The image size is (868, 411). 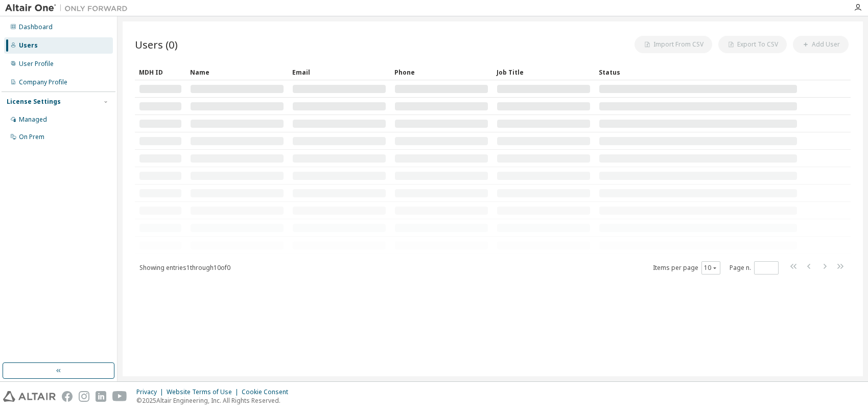 What do you see at coordinates (268, 393) in the screenshot?
I see `div: Cookie Consent` at bounding box center [268, 393].